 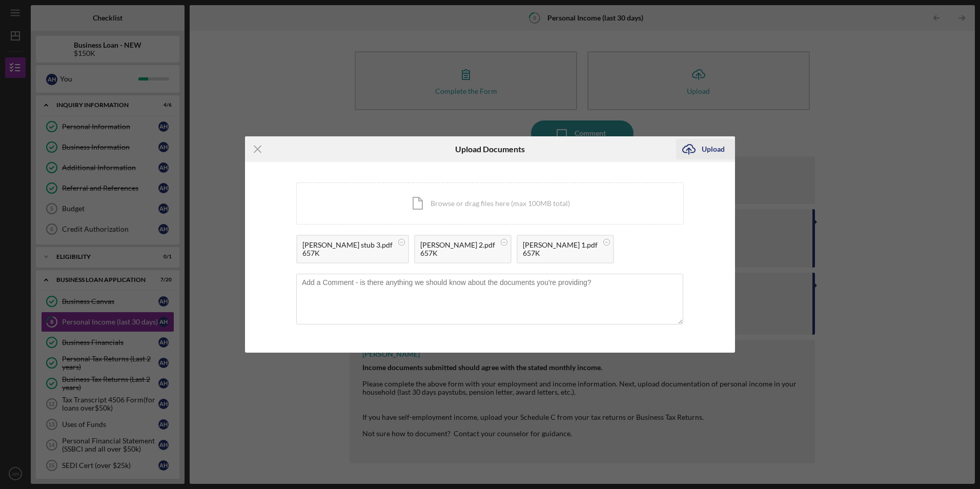 I want to click on div: Upload, so click(x=713, y=149).